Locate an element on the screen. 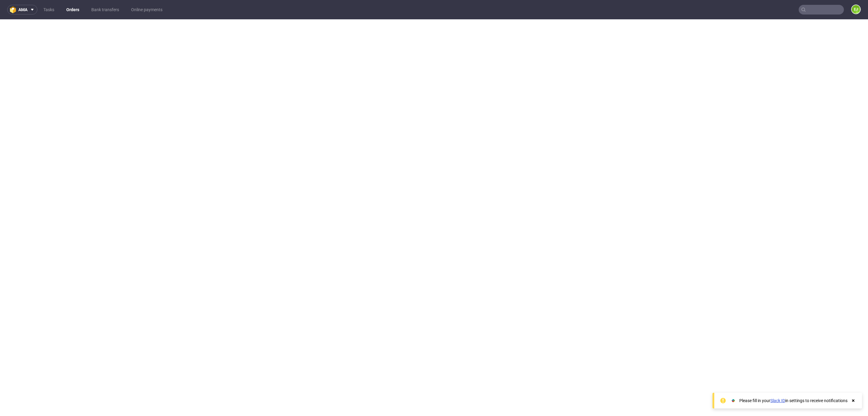  a: Tasks is located at coordinates (49, 10).